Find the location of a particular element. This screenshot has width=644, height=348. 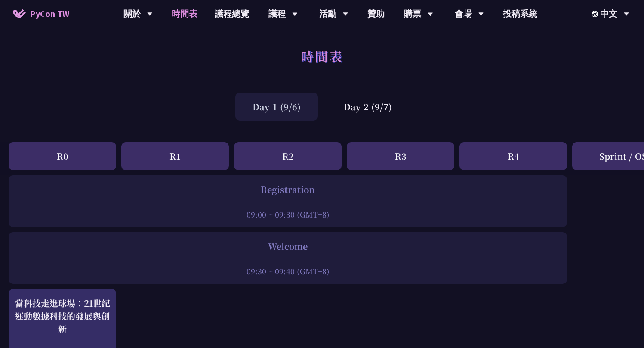

img: Locale Icon is located at coordinates (596, 14).